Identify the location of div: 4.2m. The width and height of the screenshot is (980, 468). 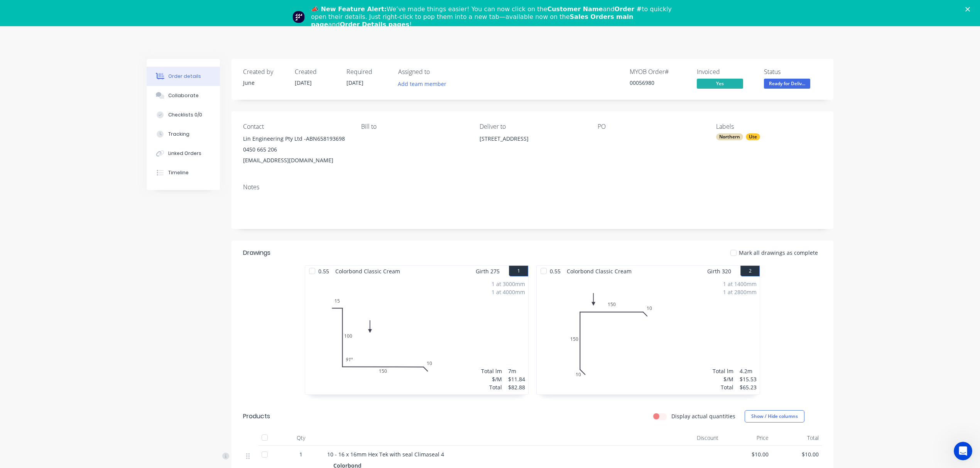
(748, 371).